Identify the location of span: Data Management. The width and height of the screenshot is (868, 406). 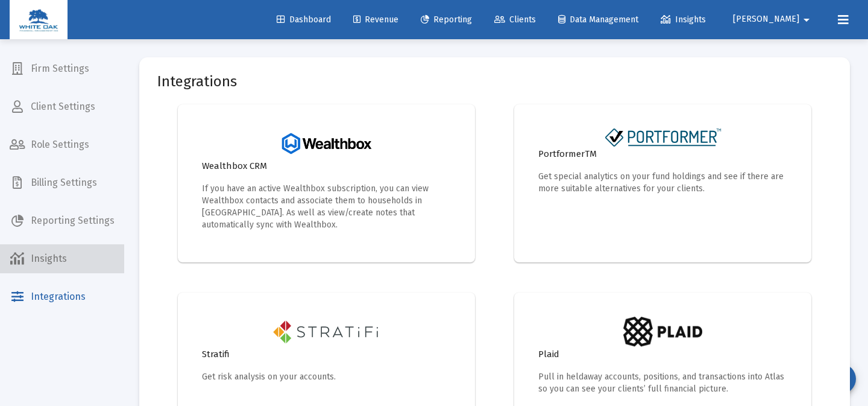
(598, 19).